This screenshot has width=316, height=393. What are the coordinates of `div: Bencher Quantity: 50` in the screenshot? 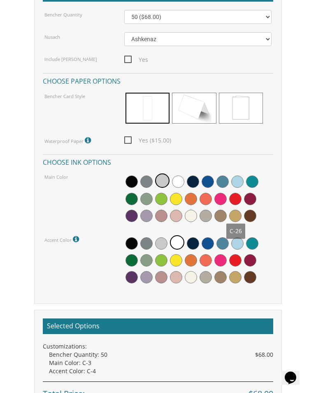 It's located at (161, 354).